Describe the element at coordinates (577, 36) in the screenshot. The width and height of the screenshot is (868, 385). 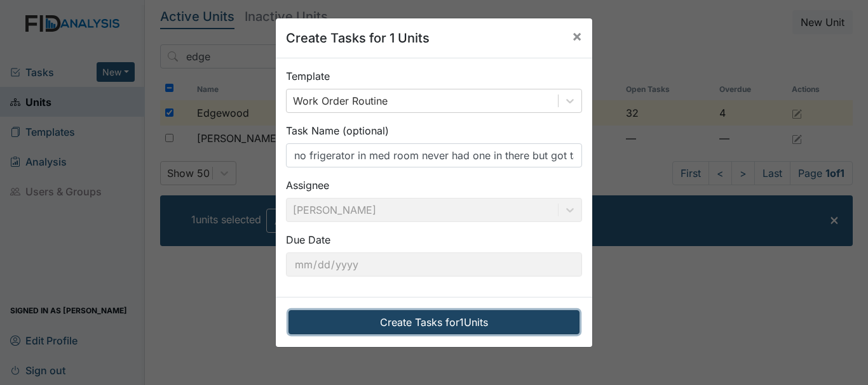
I see `button: Close` at that location.